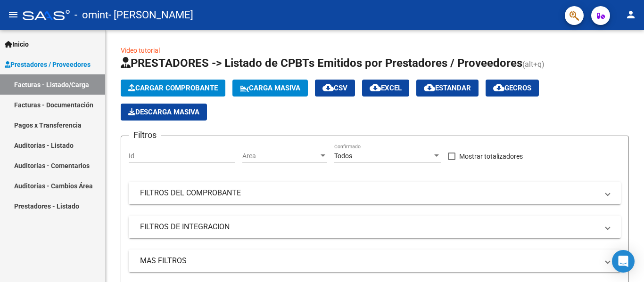 The width and height of the screenshot is (644, 282). I want to click on span: Cargar Comprobante, so click(173, 88).